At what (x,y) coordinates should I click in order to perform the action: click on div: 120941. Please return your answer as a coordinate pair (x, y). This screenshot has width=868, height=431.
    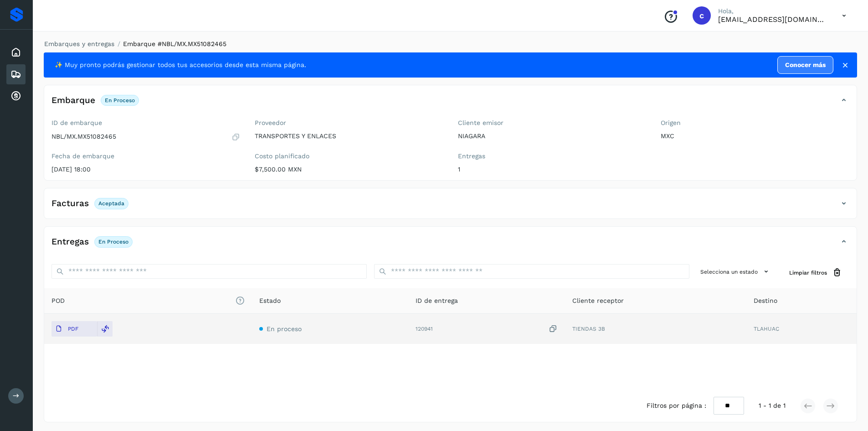
    Looking at the image, I should click on (486, 329).